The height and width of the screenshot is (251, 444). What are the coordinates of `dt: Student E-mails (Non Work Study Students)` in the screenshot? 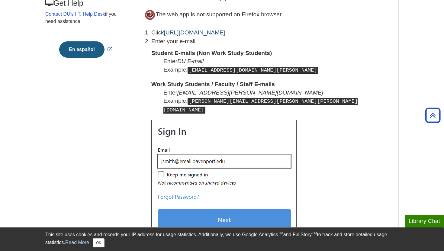 It's located at (273, 53).